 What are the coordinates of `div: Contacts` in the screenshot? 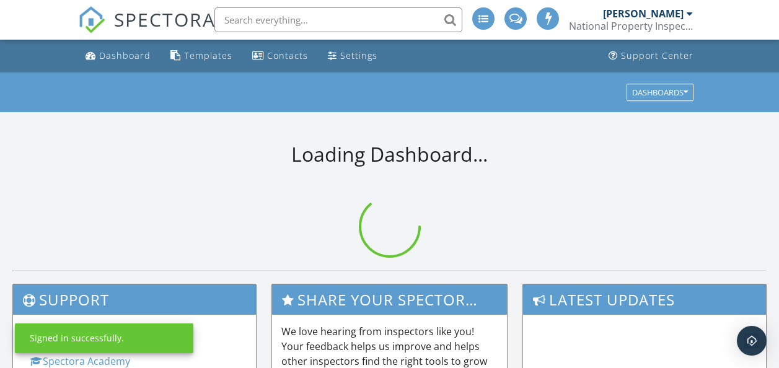 It's located at (288, 55).